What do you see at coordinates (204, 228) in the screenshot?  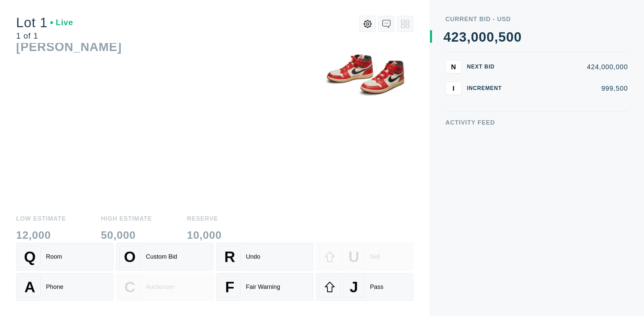 I see `div: 10,000` at bounding box center [204, 228].